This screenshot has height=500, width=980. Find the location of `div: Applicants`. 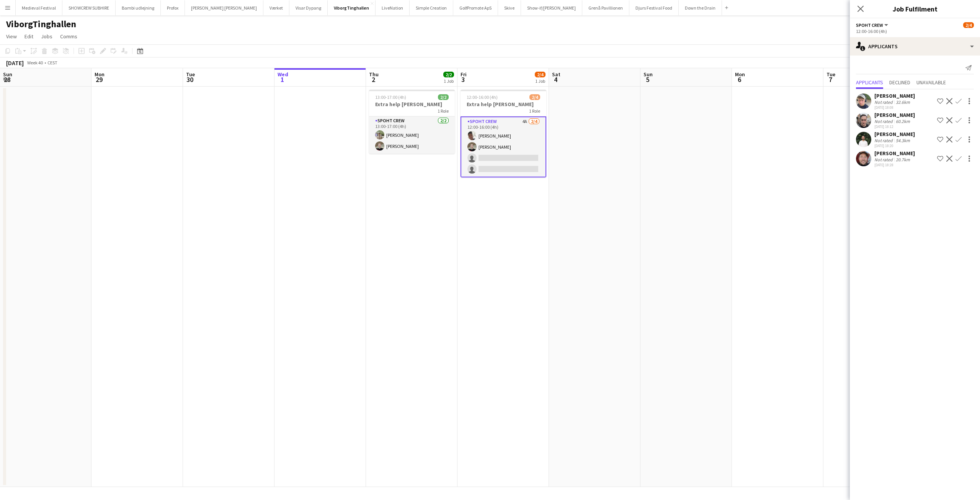

div: Applicants is located at coordinates (915, 47).